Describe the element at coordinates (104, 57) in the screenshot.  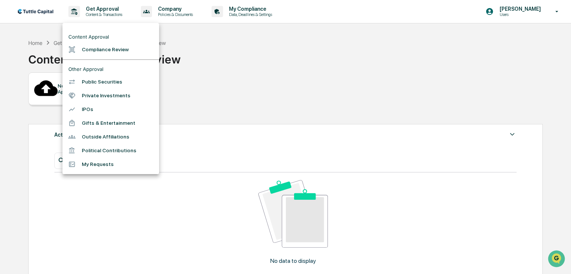
I see `div: Content Compliance Review` at that location.